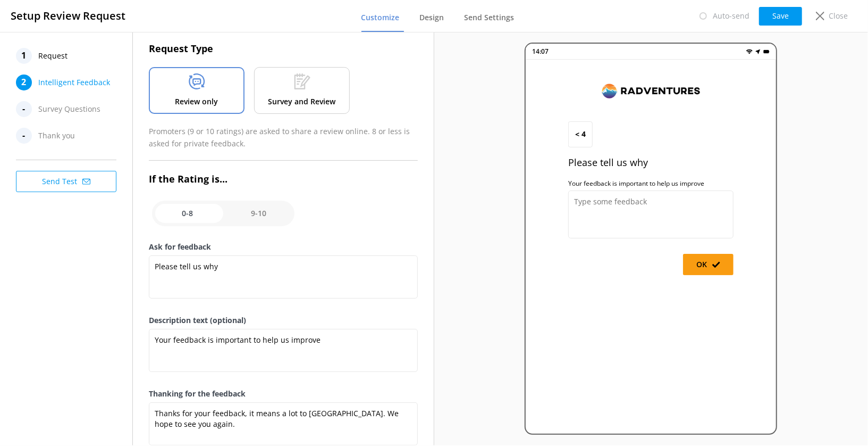 The image size is (868, 446). Describe the element at coordinates (284, 137) in the screenshot. I see `p: Promoters (9 or 10 ratings) are asked to share a review online. 8 or less is asked for private fe...` at that location.